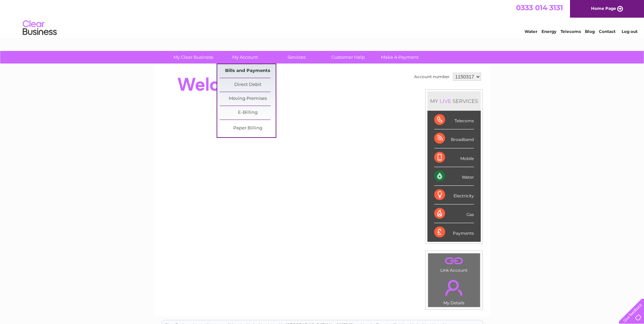 The height and width of the screenshot is (324, 644). I want to click on a: Blog, so click(589, 31).